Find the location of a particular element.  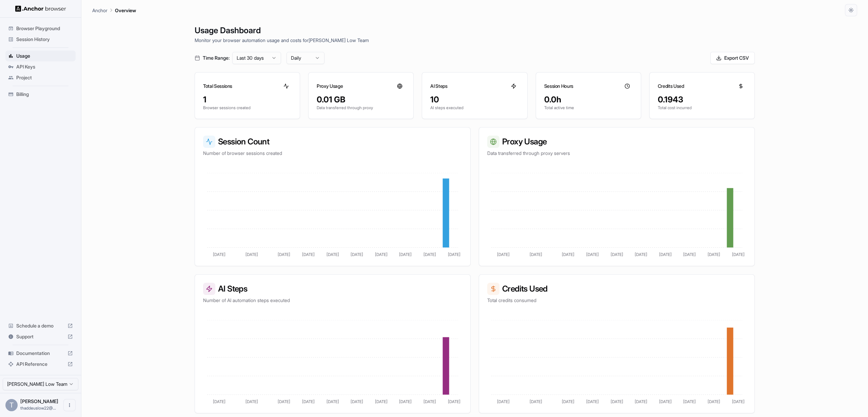

span: Documentation is located at coordinates (41, 353).